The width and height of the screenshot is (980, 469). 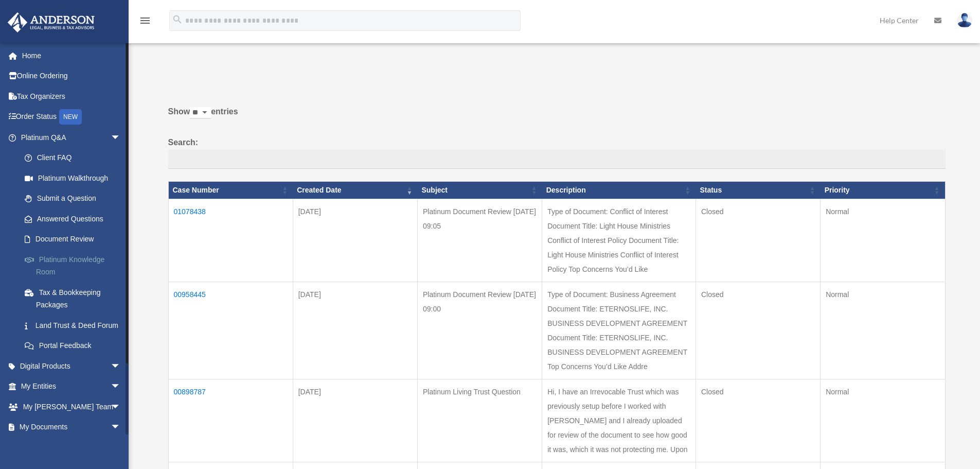 What do you see at coordinates (230, 240) in the screenshot?
I see `td: 01078438` at bounding box center [230, 240].